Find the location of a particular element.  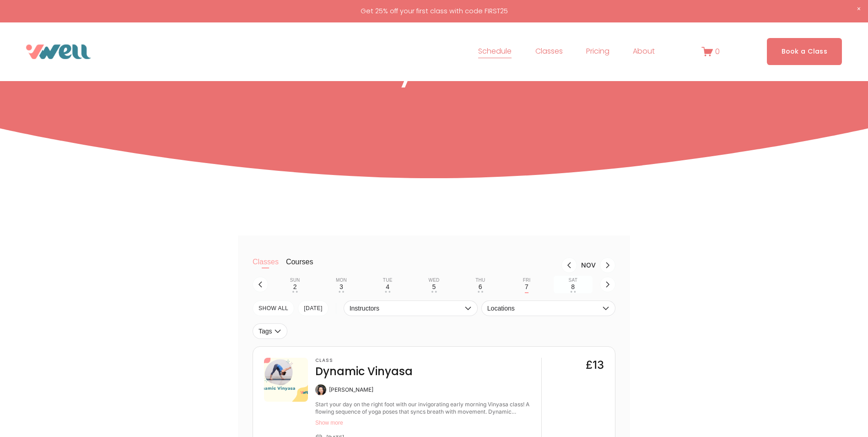

div: Month Nov is located at coordinates (589, 265).